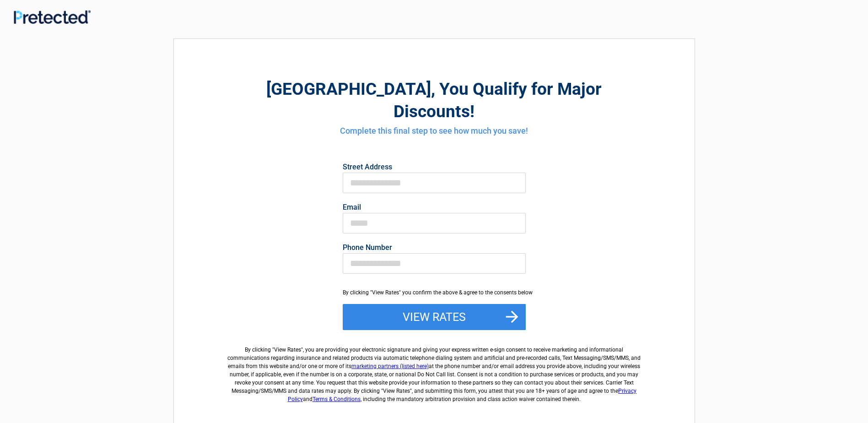  What do you see at coordinates (434, 317) in the screenshot?
I see `button: View Rates` at bounding box center [434, 317].